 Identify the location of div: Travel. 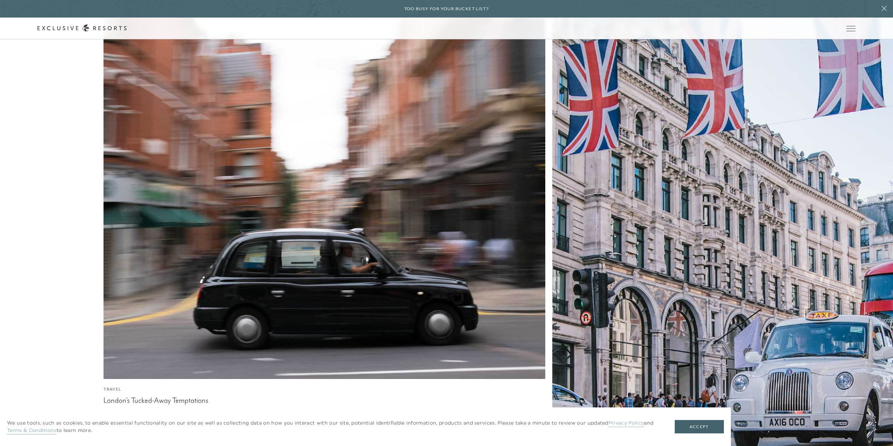
(324, 389).